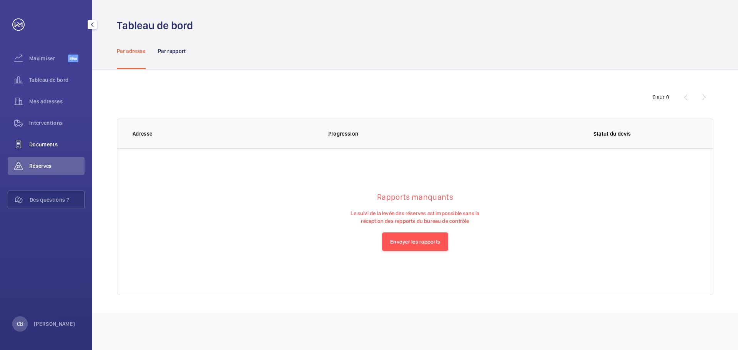 The image size is (738, 350). What do you see at coordinates (415, 217) in the screenshot?
I see `font: Le suivi de la levée des réserves est impossible sans la réception des rapports du bureau de cont...` at bounding box center [415, 217].